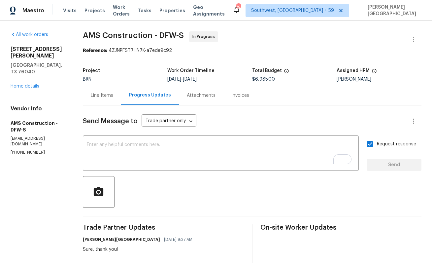 This screenshot has height=263, width=432. Describe the element at coordinates (87, 79) in the screenshot. I see `span: BRN` at that location.